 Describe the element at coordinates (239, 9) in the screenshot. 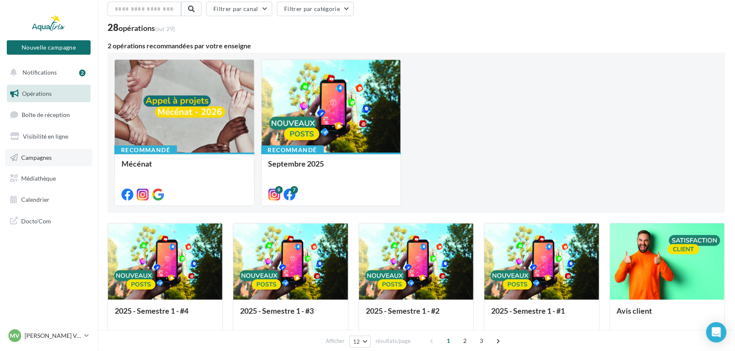

I see `button: Filtrer par canal` at that location.